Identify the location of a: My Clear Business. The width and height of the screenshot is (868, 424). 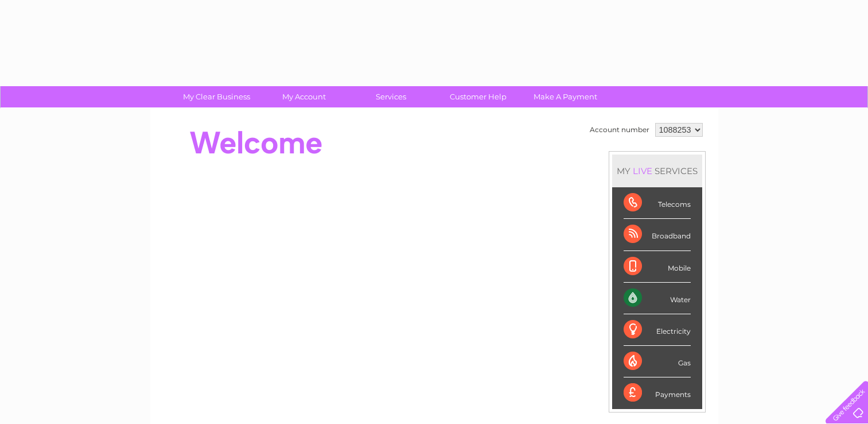
(216, 97).